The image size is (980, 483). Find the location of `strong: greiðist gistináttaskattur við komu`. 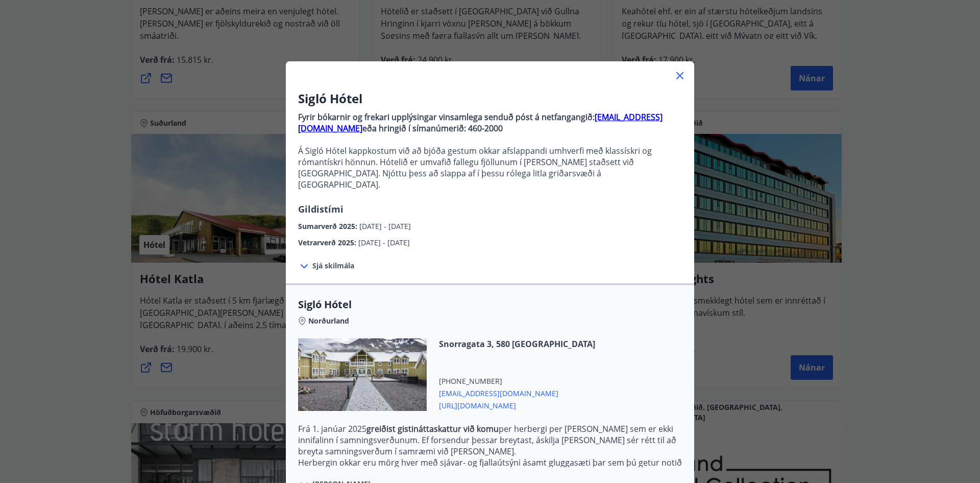

strong: greiðist gistináttaskattur við komu is located at coordinates (432, 429).